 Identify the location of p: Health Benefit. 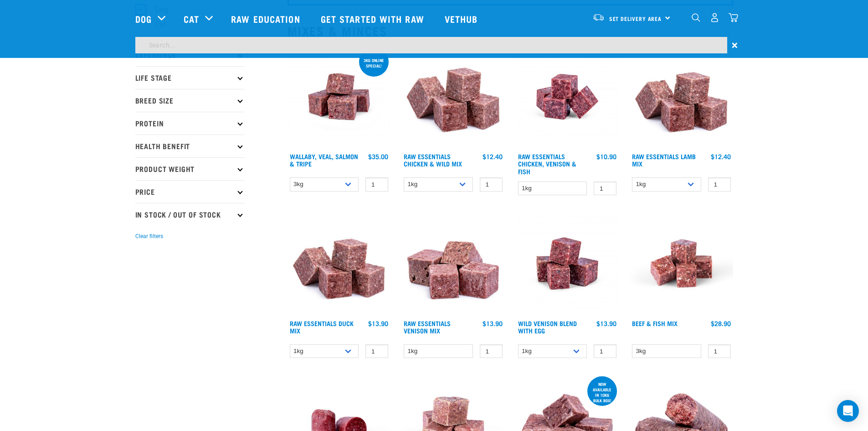
(190, 146).